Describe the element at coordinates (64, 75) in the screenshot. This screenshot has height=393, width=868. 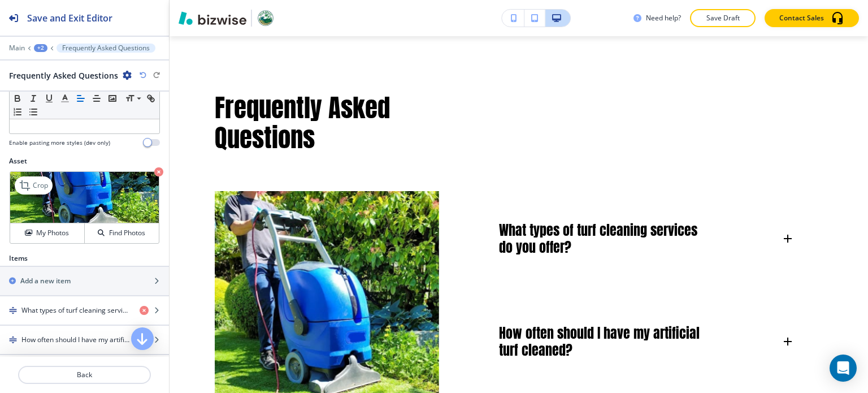
I see `h2: Frequently Asked Questions` at that location.